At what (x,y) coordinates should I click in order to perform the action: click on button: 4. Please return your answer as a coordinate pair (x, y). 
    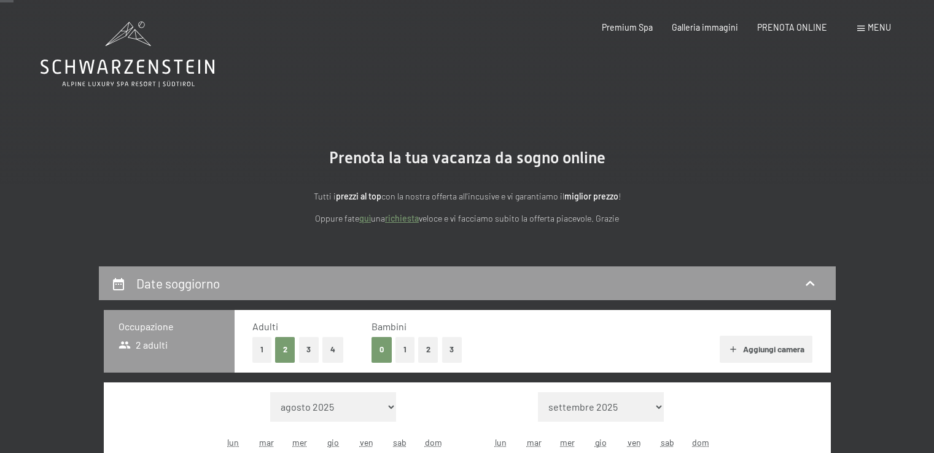
    Looking at the image, I should click on (333, 349).